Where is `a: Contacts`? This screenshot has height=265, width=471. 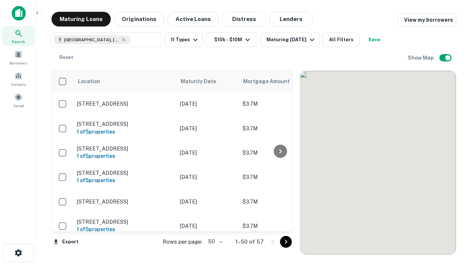
a: Contacts is located at coordinates (18, 79).